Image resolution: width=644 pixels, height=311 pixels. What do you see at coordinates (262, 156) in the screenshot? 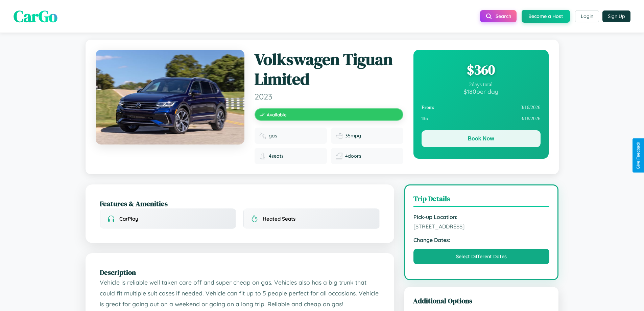
I see `img: Seats` at bounding box center [262, 156].